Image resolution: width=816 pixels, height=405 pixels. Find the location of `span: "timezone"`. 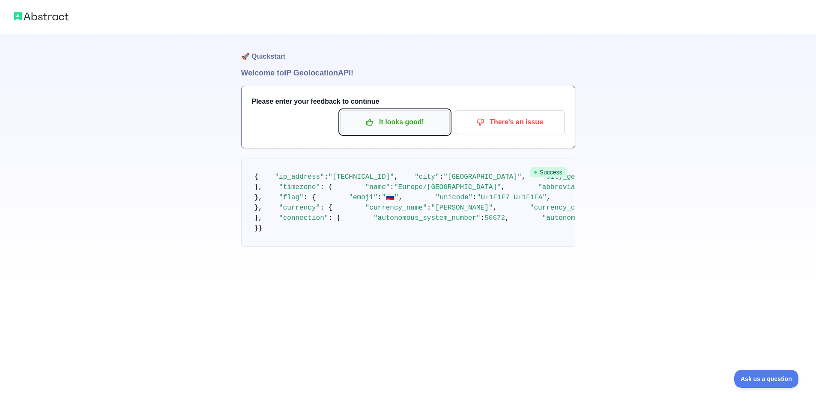

span: "timezone" is located at coordinates (300, 187).